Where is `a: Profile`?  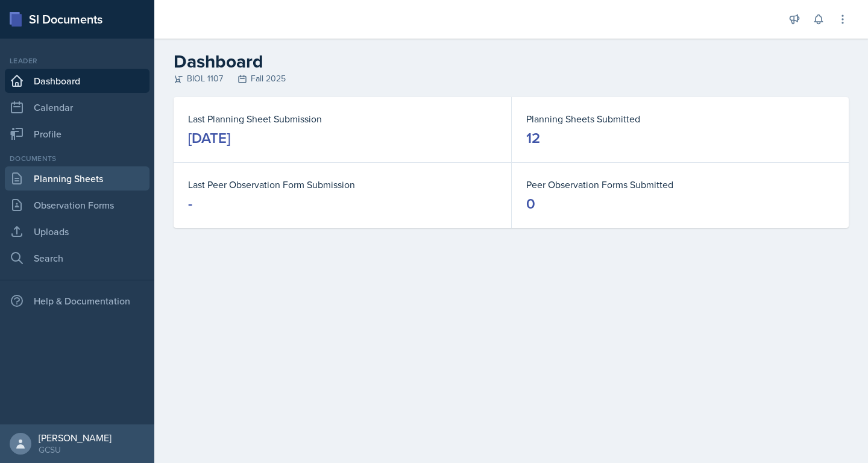 a: Profile is located at coordinates (77, 134).